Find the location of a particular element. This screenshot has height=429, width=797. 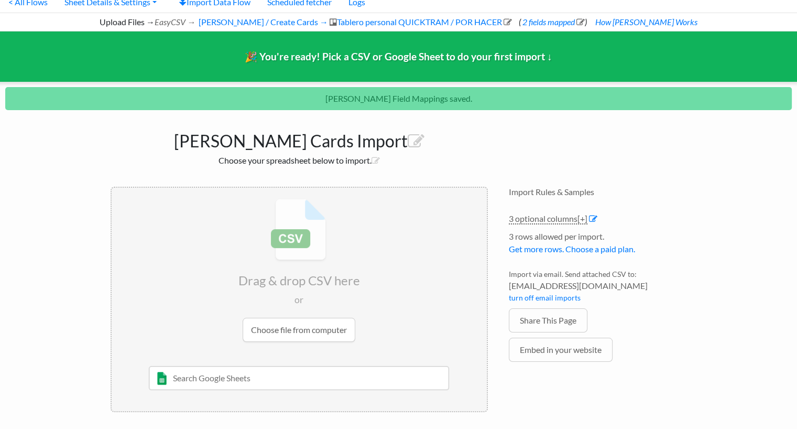

a: 3 optional columns[+] is located at coordinates (548, 219).